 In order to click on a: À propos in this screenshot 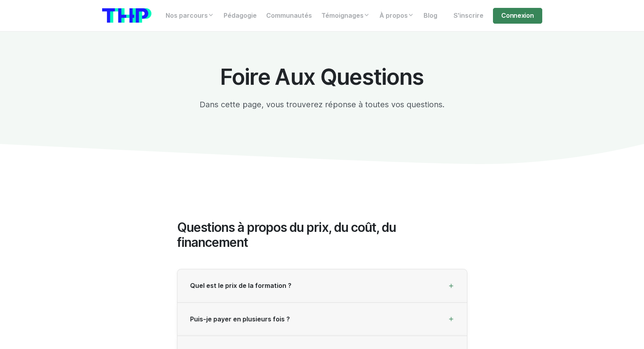, I will do `click(397, 16)`.